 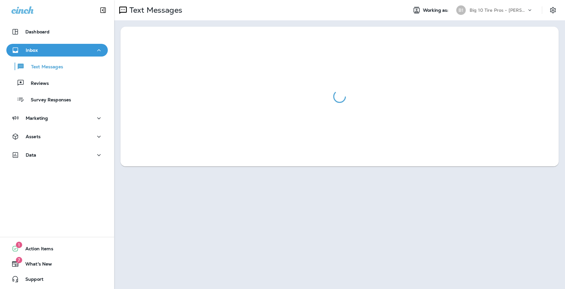 I want to click on p: Assets, so click(x=33, y=136).